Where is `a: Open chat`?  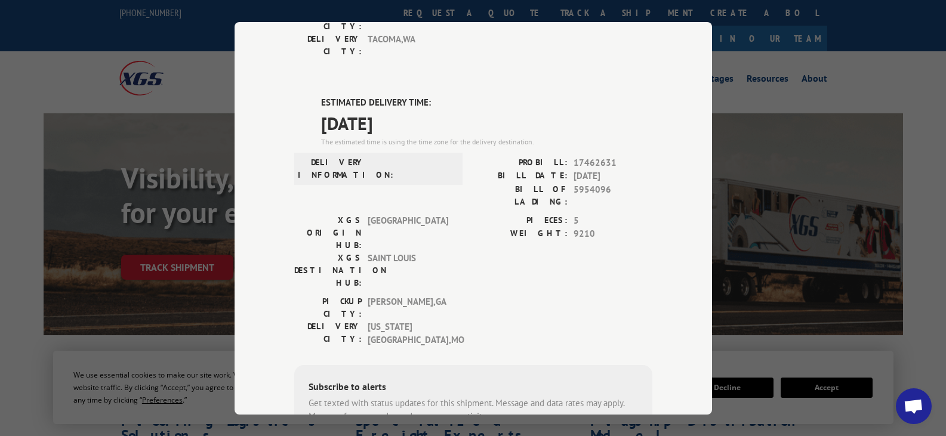
a: Open chat is located at coordinates (914, 406).